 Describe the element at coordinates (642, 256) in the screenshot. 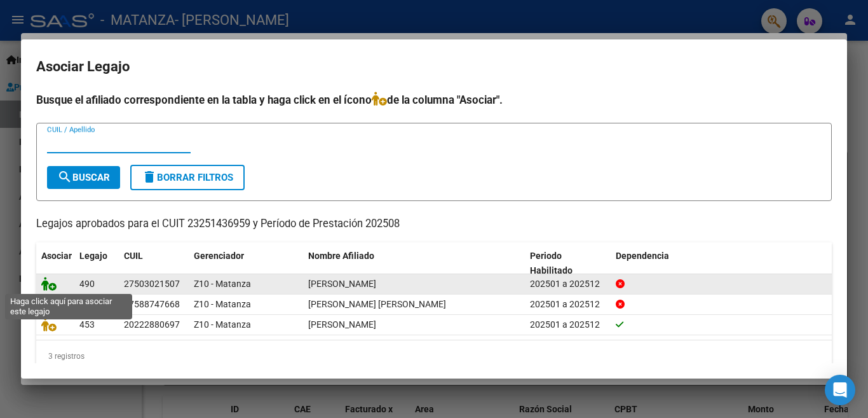

I see `span: Dependencia` at that location.